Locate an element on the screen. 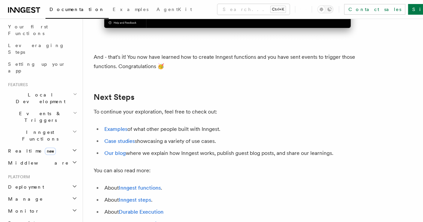  button: Realtimenew is located at coordinates (42, 151).